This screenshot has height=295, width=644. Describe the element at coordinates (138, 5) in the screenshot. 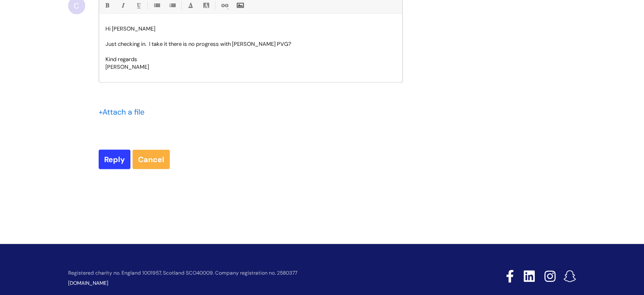

I see `a: Underline(Ctrl-U)` at that location.